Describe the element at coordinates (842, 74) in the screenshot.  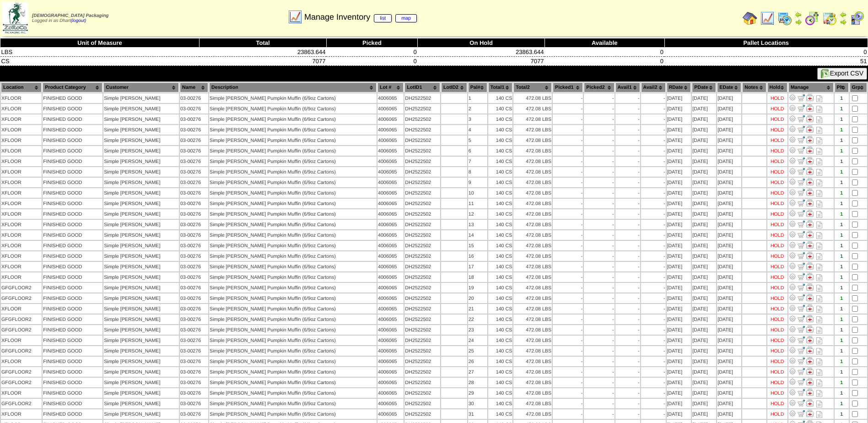
I see `button: Export CSV` at that location.